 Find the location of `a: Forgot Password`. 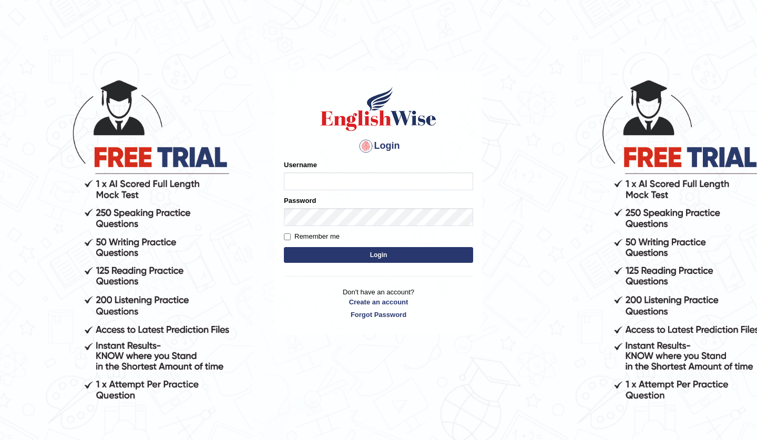

a: Forgot Password is located at coordinates (379, 314).